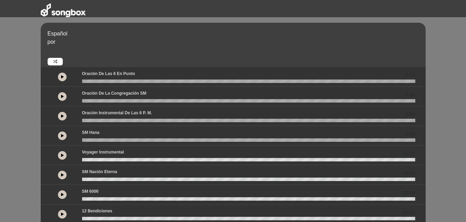 This screenshot has height=222, width=466. What do you see at coordinates (409, 193) in the screenshot?
I see `font: 02:40` at bounding box center [409, 193].